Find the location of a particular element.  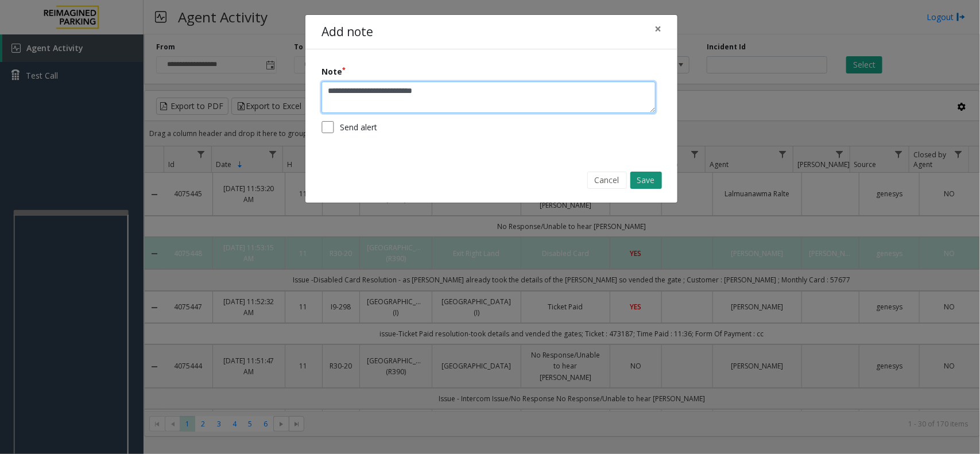

h4: Add note is located at coordinates (347, 32).